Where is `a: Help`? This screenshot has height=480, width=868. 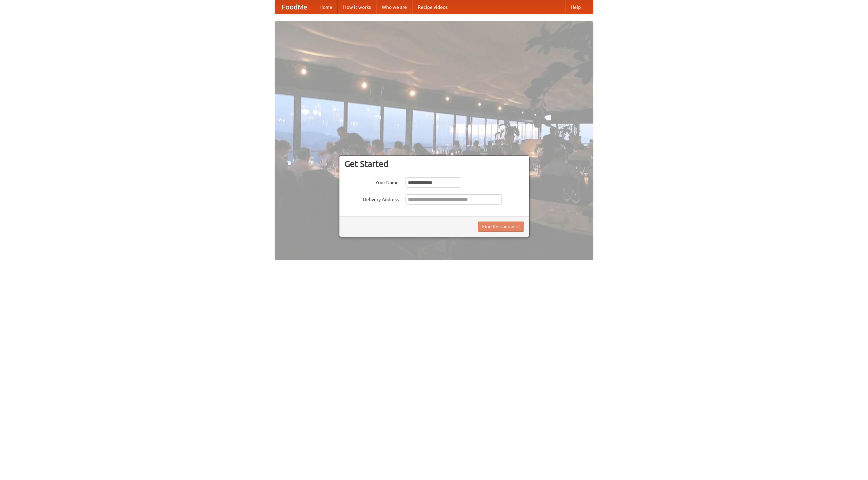
a: Help is located at coordinates (575, 7).